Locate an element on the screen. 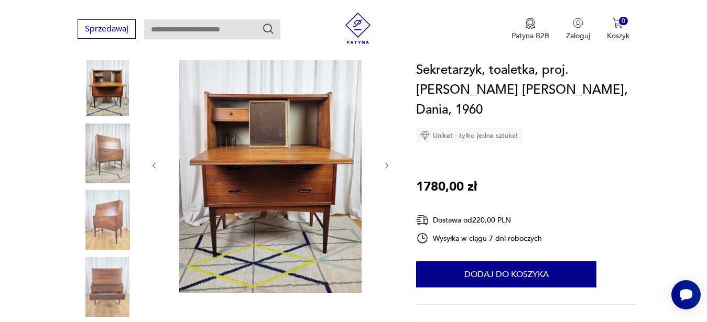  p: Zaloguj is located at coordinates (578, 36).